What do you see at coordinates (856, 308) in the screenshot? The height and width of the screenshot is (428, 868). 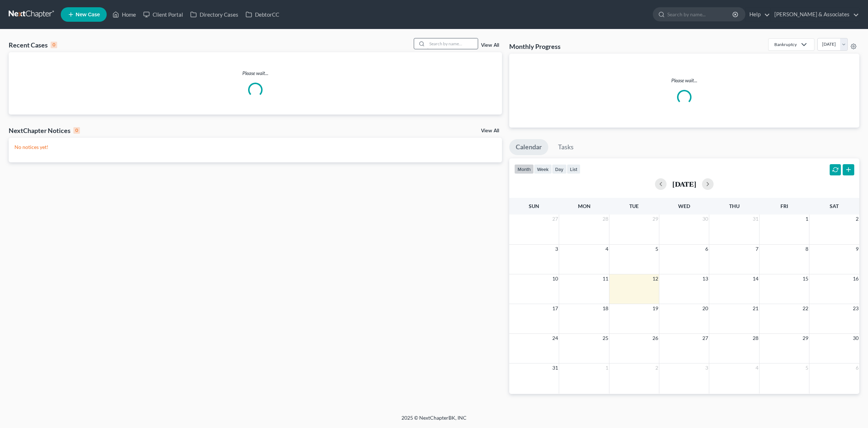 I see `span: 23` at bounding box center [856, 308].